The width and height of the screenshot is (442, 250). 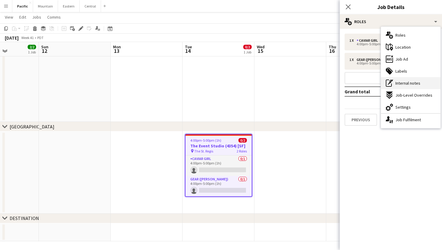 I want to click on button: Previous, so click(x=361, y=120).